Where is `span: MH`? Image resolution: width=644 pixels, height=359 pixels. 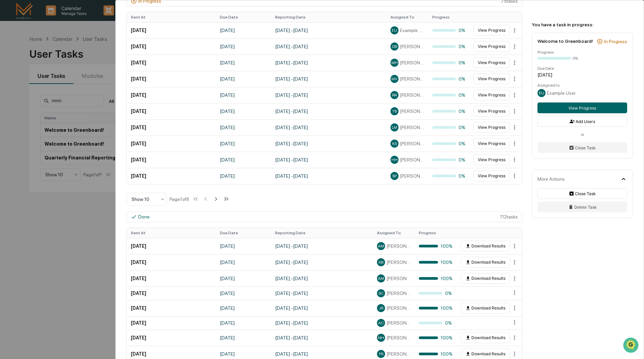 span: MH is located at coordinates (394, 62).